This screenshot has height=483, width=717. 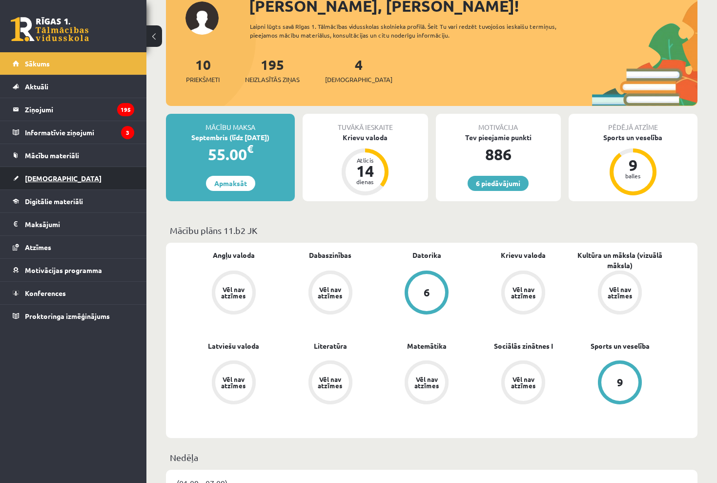 I want to click on div: 55.00, so click(x=230, y=154).